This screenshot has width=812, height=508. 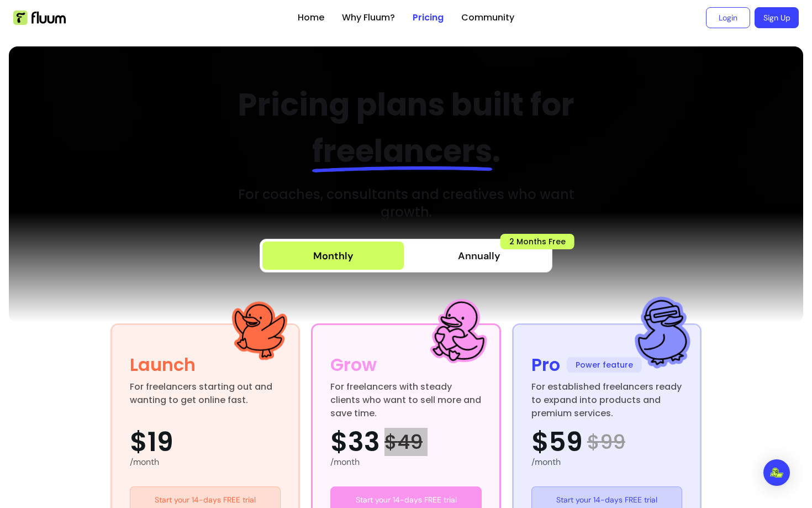 What do you see at coordinates (333, 256) in the screenshot?
I see `div: Monthly` at bounding box center [333, 256].